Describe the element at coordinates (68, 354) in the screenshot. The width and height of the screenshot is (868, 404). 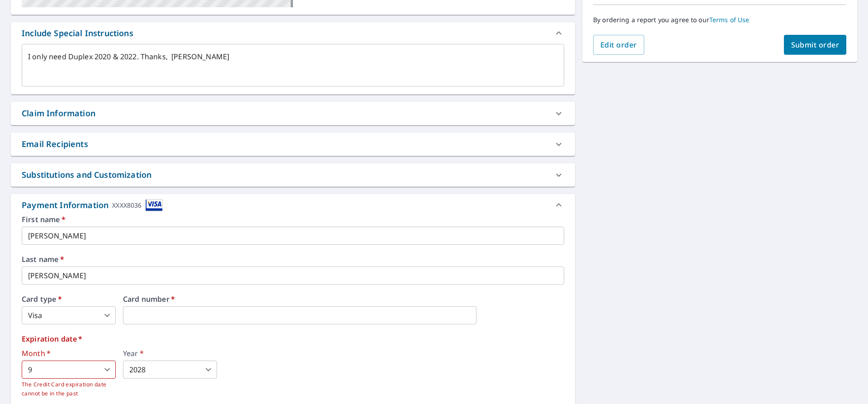
I see `label: Month` at that location.